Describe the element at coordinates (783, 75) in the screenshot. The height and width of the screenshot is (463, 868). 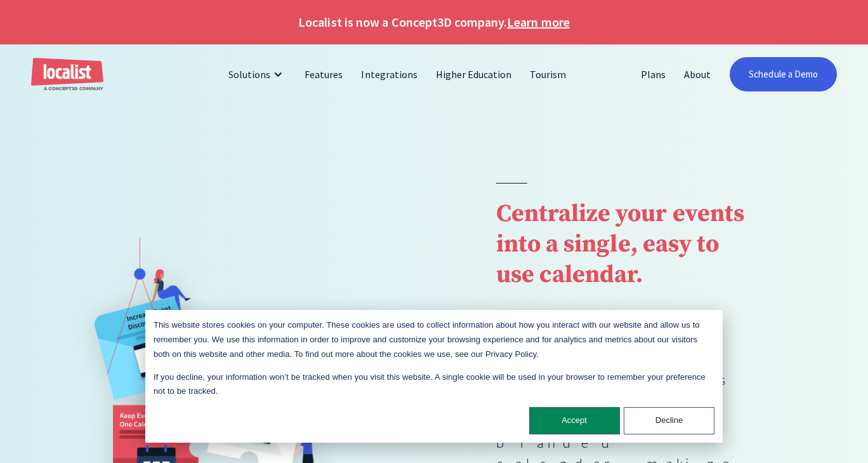
I see `a: Schedule a Demo` at that location.